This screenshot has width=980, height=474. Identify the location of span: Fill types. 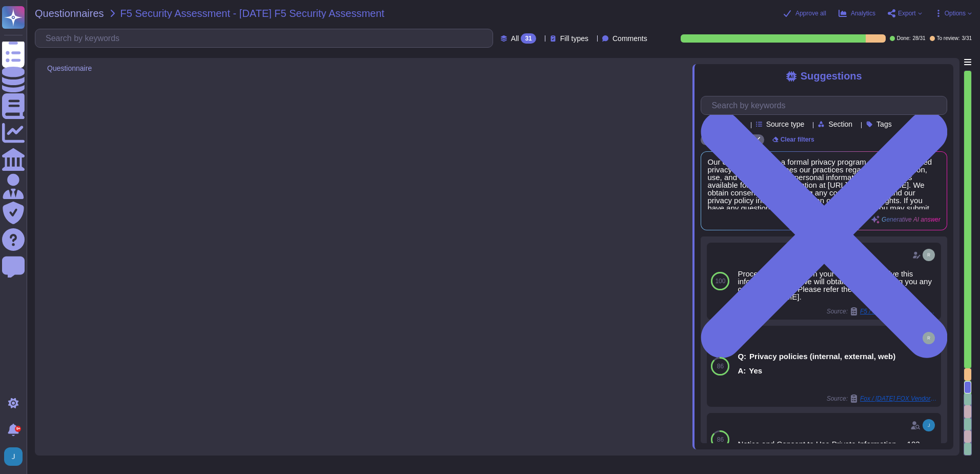
(574, 39).